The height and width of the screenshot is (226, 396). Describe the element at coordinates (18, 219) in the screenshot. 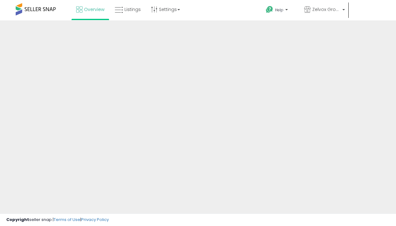

I see `strong: Copyright` at that location.